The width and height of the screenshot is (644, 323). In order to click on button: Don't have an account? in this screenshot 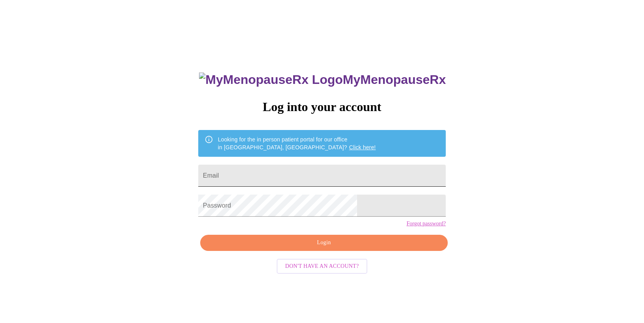, I will do `click(322, 266)`.